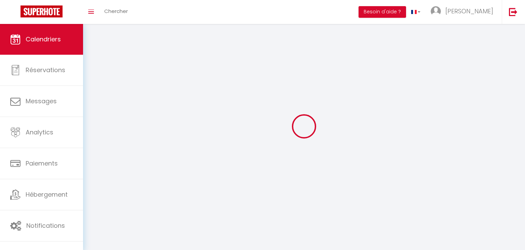  What do you see at coordinates (47, 194) in the screenshot?
I see `span: Hébergement` at bounding box center [47, 194].